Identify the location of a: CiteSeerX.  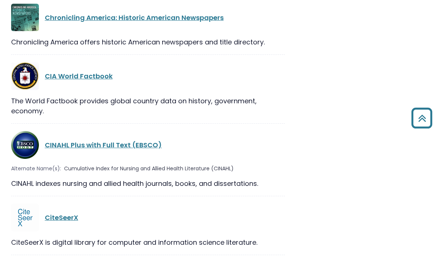
(61, 218).